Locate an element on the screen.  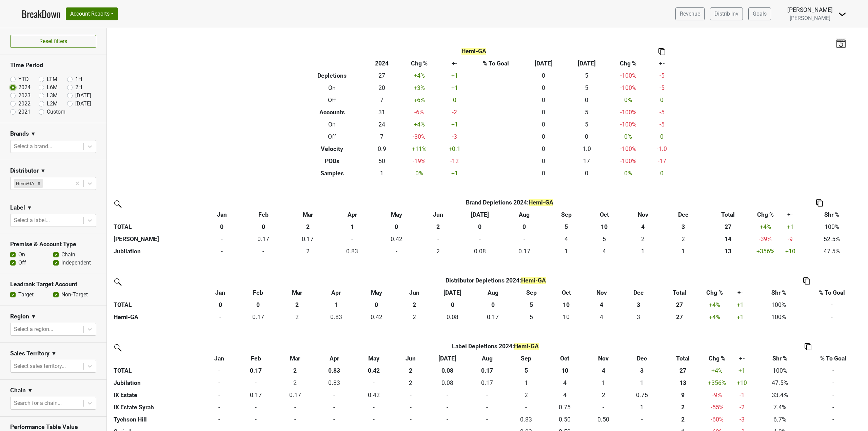
td: 1.167 is located at coordinates (683, 251).